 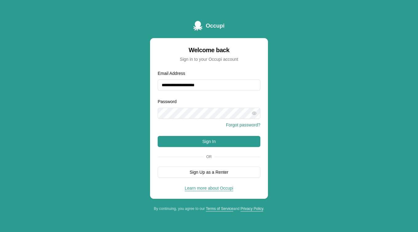 What do you see at coordinates (171, 73) in the screenshot?
I see `label: Email Address` at bounding box center [171, 73].